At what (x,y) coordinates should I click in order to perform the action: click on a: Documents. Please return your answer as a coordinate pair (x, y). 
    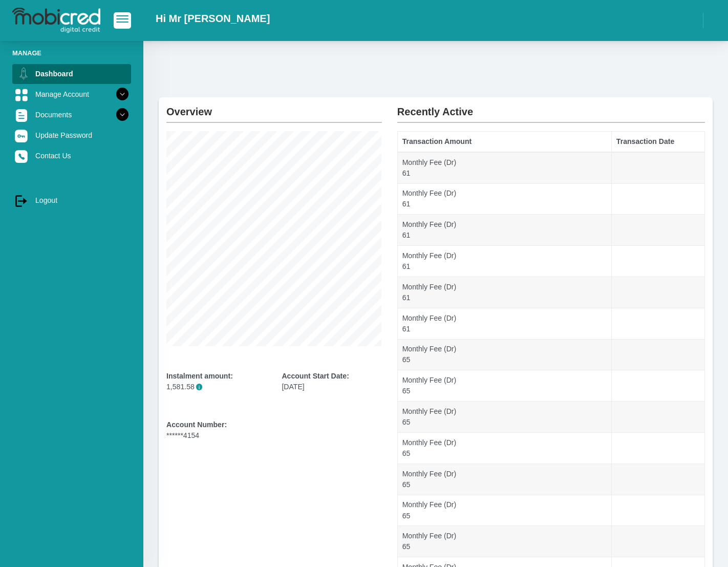
    Looking at the image, I should click on (71, 115).